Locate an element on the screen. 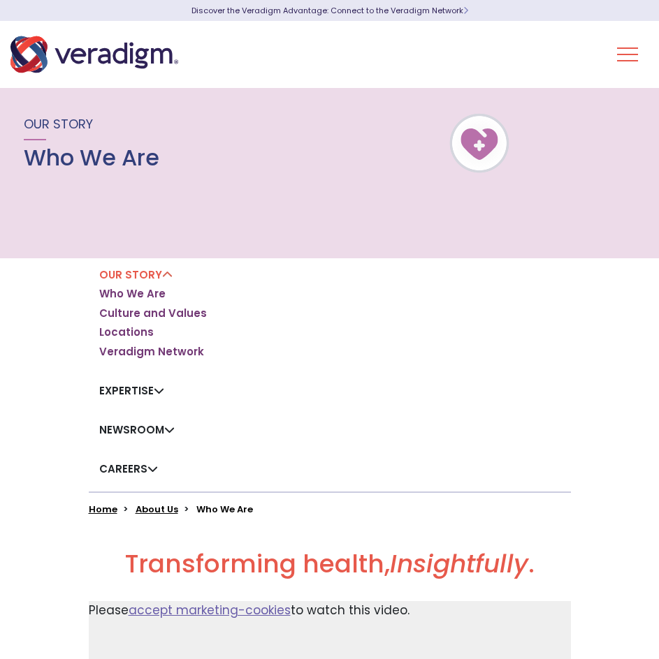 The height and width of the screenshot is (659, 659). a: Culture and Values is located at coordinates (153, 314).